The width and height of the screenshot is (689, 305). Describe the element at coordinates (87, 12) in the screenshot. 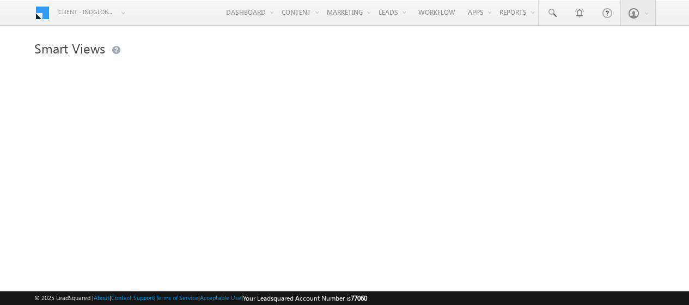

I see `span: Client - indglobal1 (77060)` at that location.